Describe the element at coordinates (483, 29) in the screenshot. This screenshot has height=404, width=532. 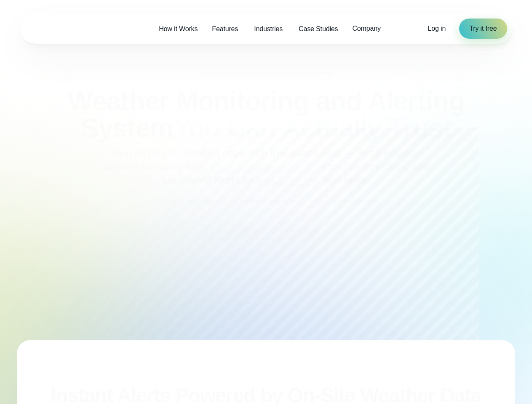
I see `span: Try it free` at that location.